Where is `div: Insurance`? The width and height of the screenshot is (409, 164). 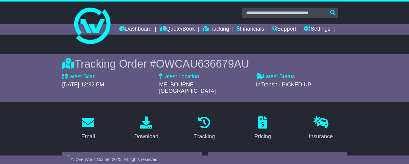 div: Insurance is located at coordinates (320, 136).